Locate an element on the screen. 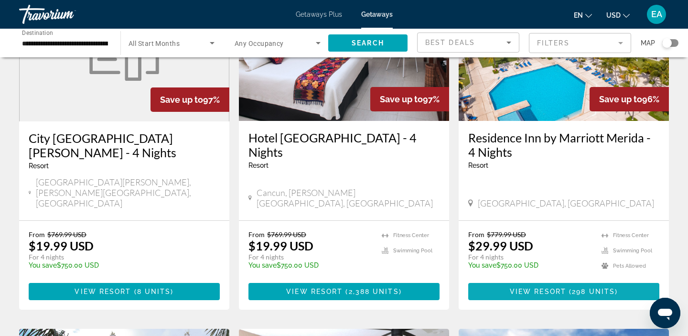 This screenshot has width=688, height=336. a: View Resort(298 units) is located at coordinates (564, 291).